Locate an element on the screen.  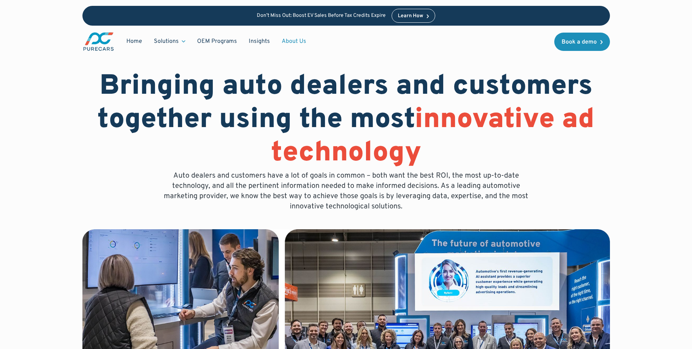
div: Learn How is located at coordinates (410, 16).